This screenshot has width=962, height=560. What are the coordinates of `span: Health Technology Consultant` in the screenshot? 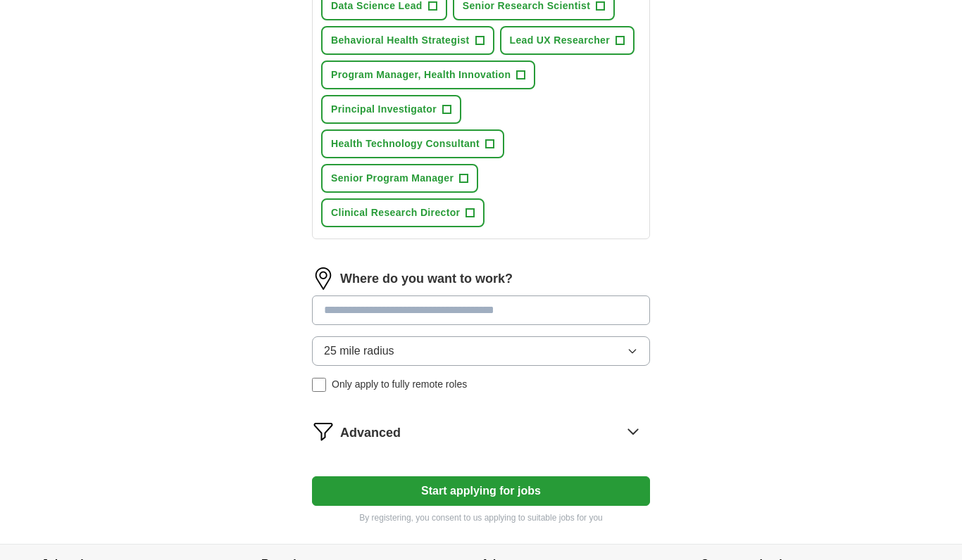 It's located at (405, 143).